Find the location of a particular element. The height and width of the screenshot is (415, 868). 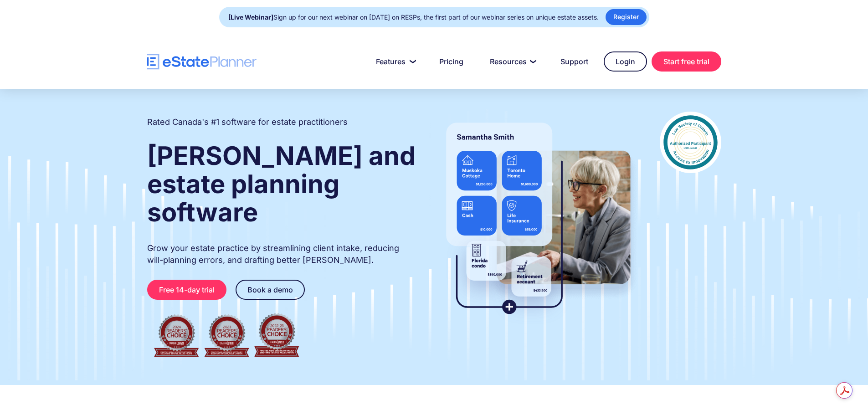

a: Login is located at coordinates (625, 61).